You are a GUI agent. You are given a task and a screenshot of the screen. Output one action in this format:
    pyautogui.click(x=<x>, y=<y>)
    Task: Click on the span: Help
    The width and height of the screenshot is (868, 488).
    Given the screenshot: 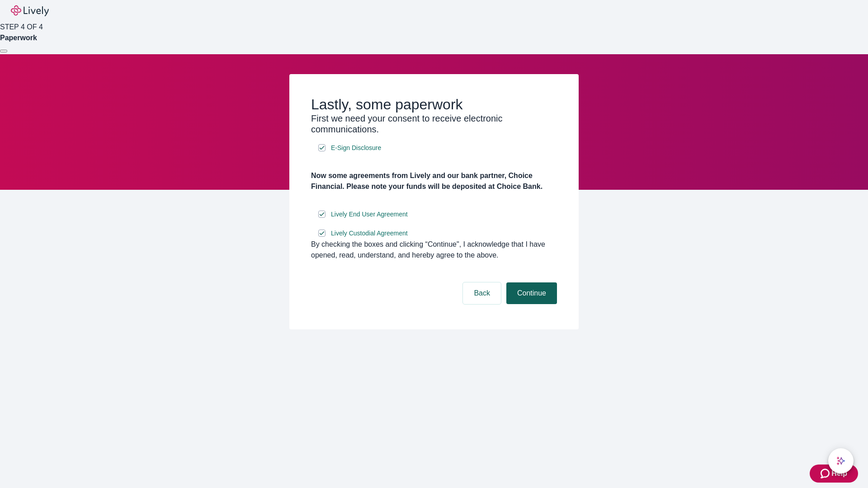 What is the action you would take?
    pyautogui.click(x=839, y=474)
    